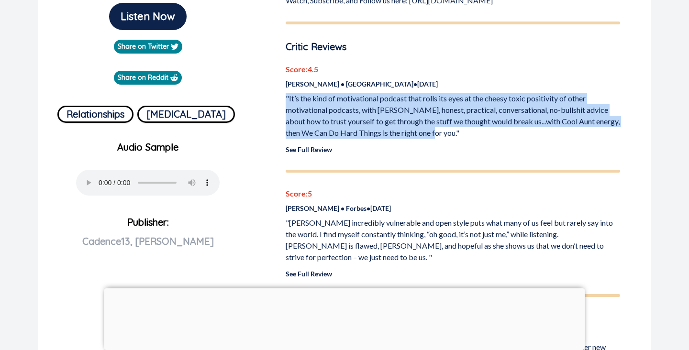 The height and width of the screenshot is (350, 689). I want to click on p: Score: 5, so click(453, 194).